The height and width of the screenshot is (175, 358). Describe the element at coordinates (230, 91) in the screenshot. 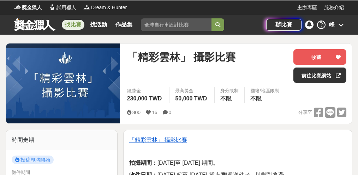

I see `div: 身分限制` at that location.